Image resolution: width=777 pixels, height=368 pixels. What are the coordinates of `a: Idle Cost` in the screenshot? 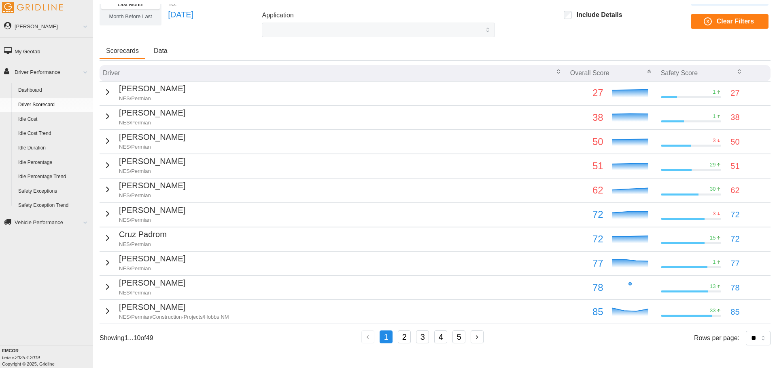 It's located at (54, 120).